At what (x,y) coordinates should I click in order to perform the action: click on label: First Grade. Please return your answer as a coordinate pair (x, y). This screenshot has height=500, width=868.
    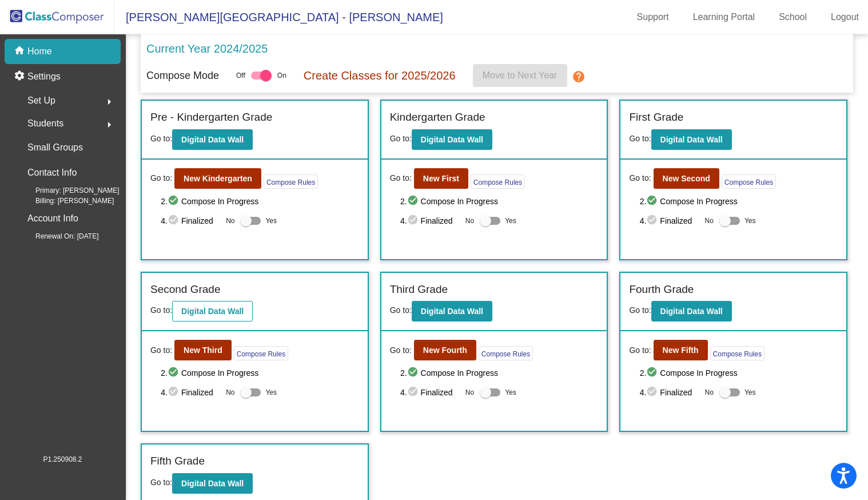
    Looking at the image, I should click on (656, 117).